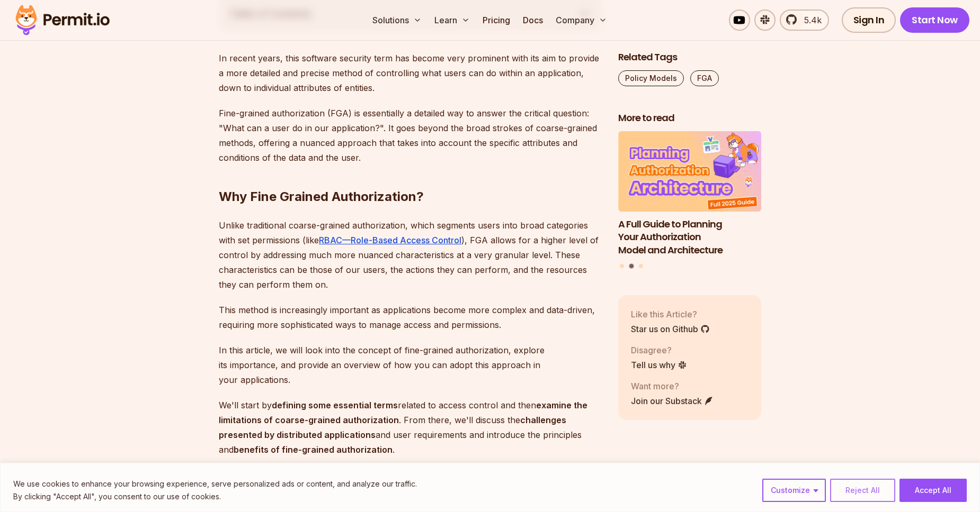 The image size is (980, 512). I want to click on p: Like this Article?, so click(670, 314).